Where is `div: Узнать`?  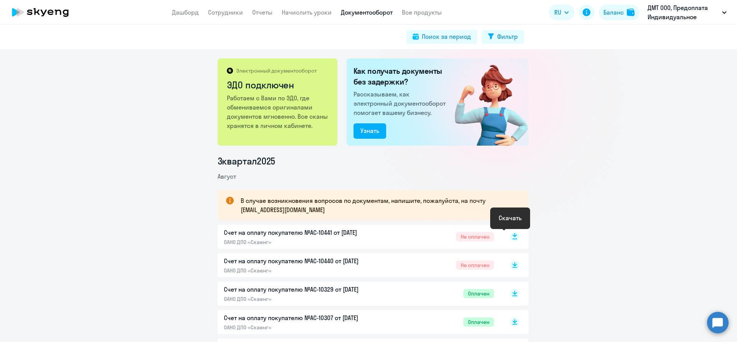
div: Узнать is located at coordinates (370, 130).